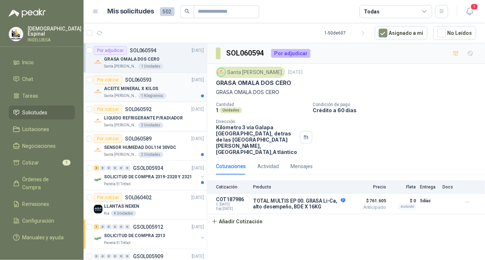 This screenshot has height=260, width=485. What do you see at coordinates (256, 122) in the screenshot?
I see `p: Dirección` at bounding box center [256, 122].